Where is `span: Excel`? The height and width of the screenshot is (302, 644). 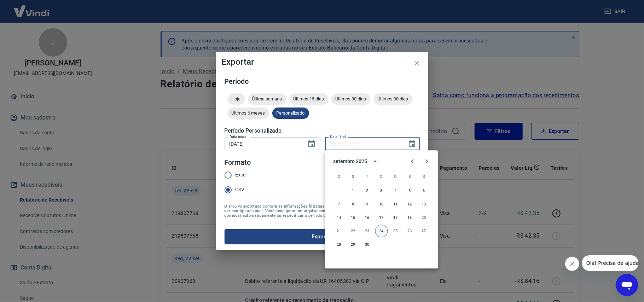
span: Excel is located at coordinates (241, 175).